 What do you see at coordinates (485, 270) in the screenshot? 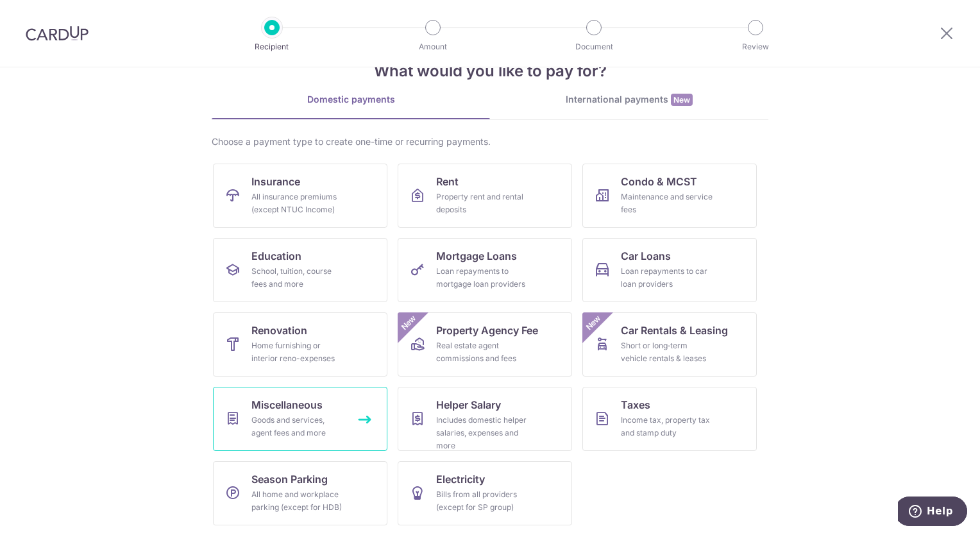
I see `a: Mortgage LoansLoan repayments to mortgage loan providers` at bounding box center [485, 270].